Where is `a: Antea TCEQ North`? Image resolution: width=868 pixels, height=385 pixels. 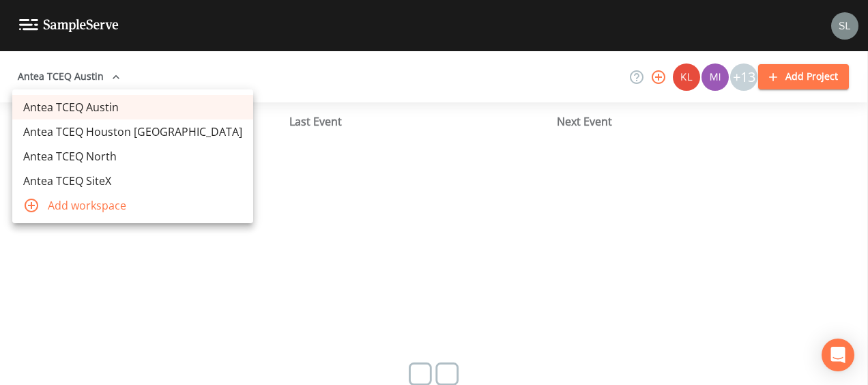
a: Antea TCEQ North is located at coordinates (133, 157).